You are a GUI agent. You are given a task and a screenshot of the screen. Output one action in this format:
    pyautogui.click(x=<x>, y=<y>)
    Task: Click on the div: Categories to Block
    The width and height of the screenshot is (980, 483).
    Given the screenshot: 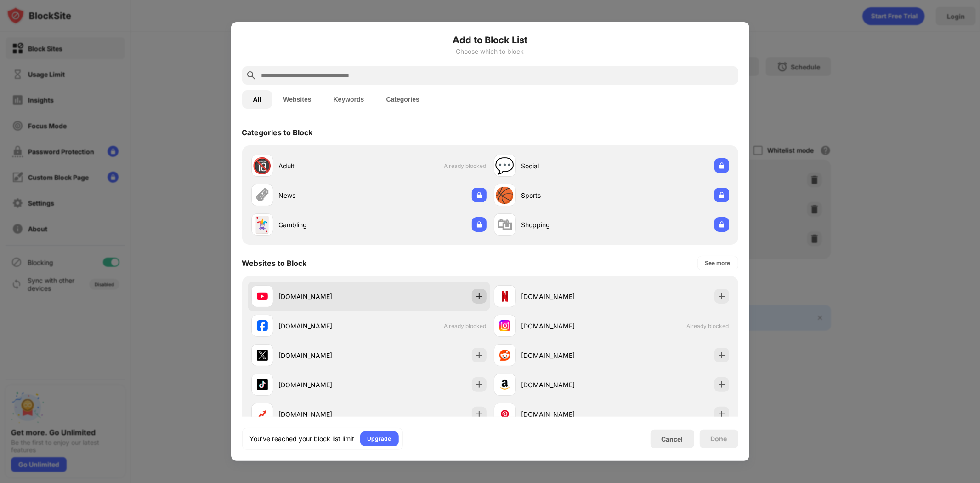 What is the action you would take?
    pyautogui.click(x=278, y=132)
    